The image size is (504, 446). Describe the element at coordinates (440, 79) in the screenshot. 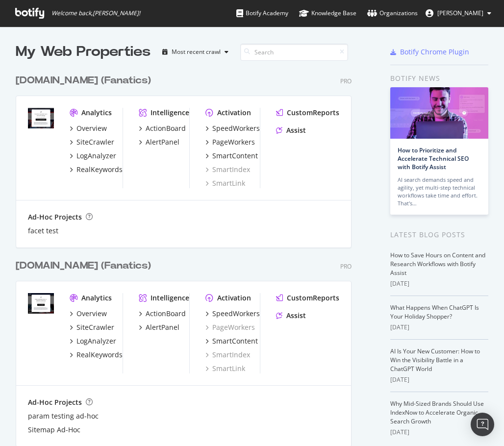

I see `div: Botify news` at that location.